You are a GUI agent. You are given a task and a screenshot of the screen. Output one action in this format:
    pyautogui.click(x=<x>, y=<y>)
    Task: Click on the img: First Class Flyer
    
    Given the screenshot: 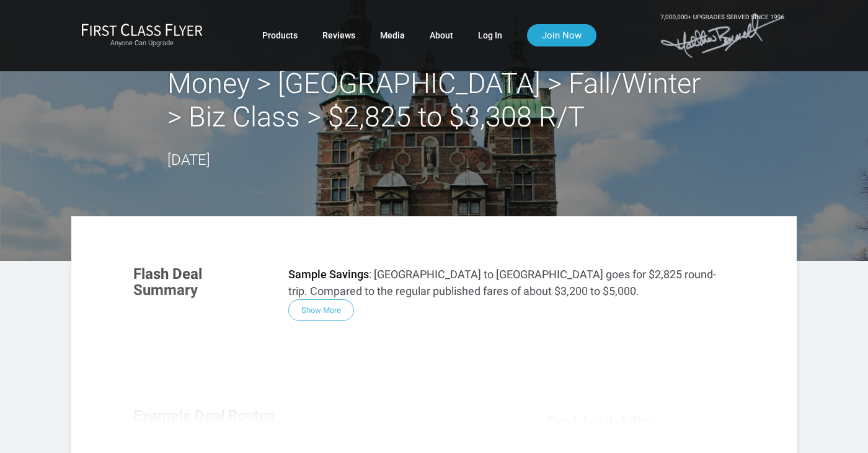 What is the action you would take?
    pyautogui.click(x=142, y=29)
    